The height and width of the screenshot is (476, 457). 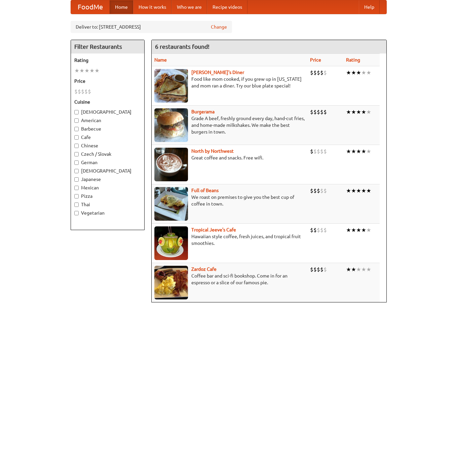 I want to click on img: jeeves.jpg, so click(x=171, y=243).